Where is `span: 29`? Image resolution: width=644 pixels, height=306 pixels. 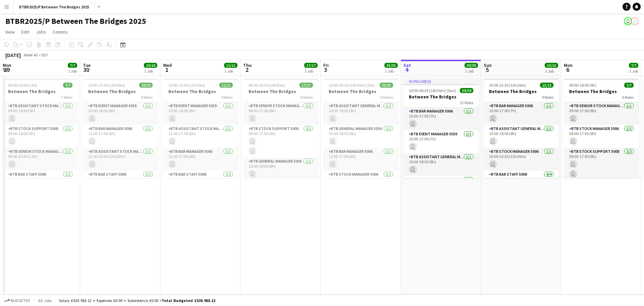 span: 29 is located at coordinates (6, 70).